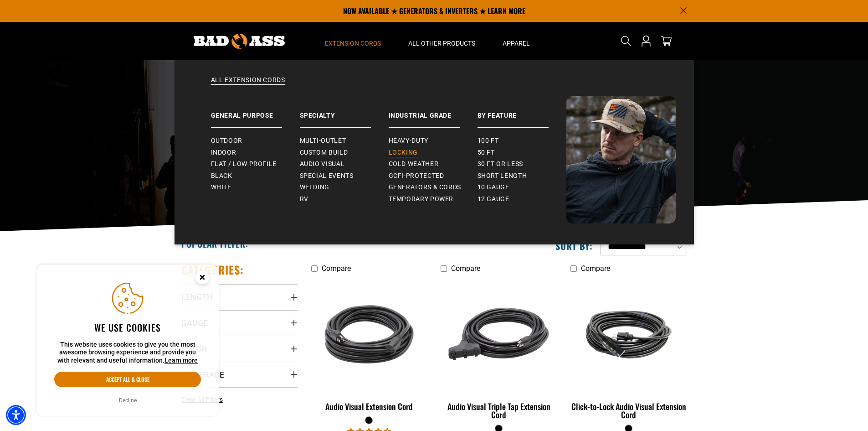 Image resolution: width=868 pixels, height=431 pixels. Describe the element at coordinates (128, 352) in the screenshot. I see `p: This website uses cookies to give you the most awesome browsing experience and provide you with r...` at that location.